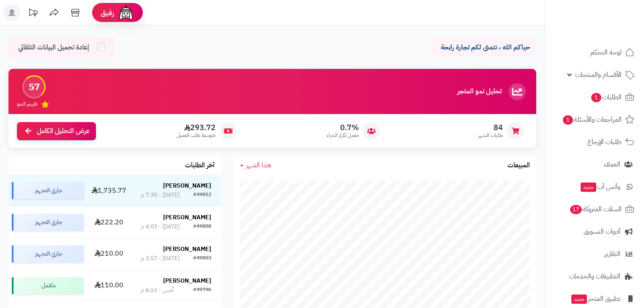 Image resolution: width=644 pixels, height=308 pixels. What do you see at coordinates (596, 209) in the screenshot?
I see `span: السلات المتروكة` at bounding box center [596, 209].